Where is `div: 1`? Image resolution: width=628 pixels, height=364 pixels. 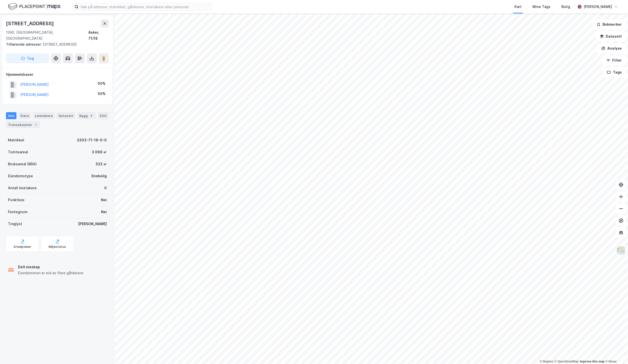
div: 1 is located at coordinates (36, 125).